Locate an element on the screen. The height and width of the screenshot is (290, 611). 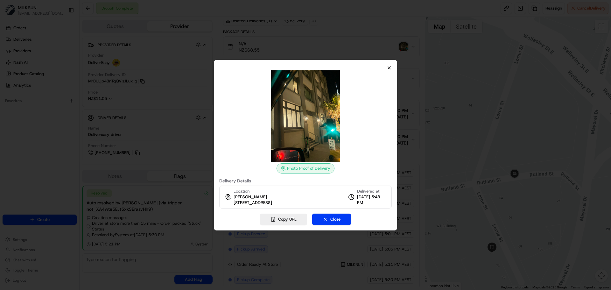
div: Photo Proof of Delivery is located at coordinates (306, 168).